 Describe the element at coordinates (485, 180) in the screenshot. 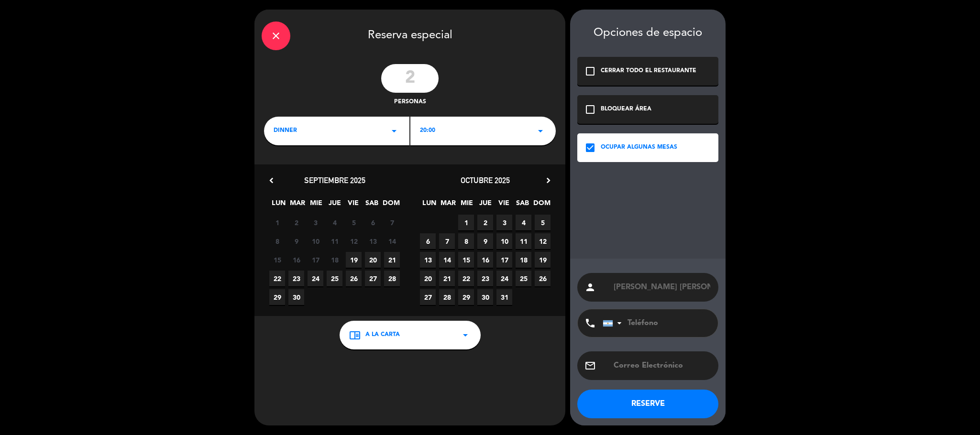

I see `span: octubre 2025` at that location.